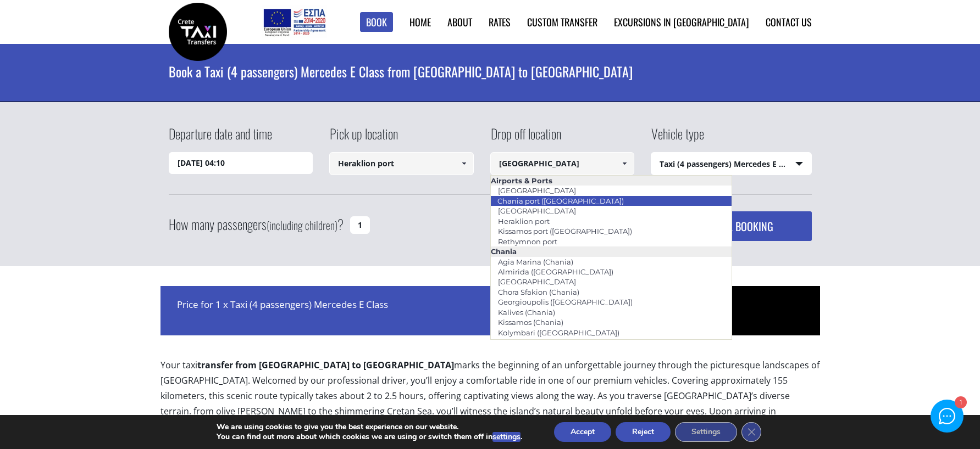 This screenshot has height=449, width=980. I want to click on div: 1, so click(960, 403).